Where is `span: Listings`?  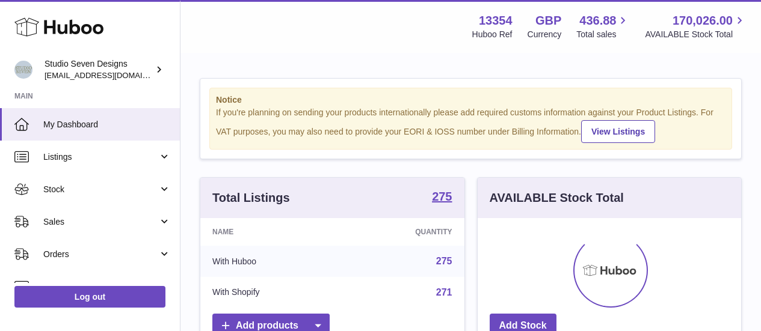
span: Listings is located at coordinates (100, 157).